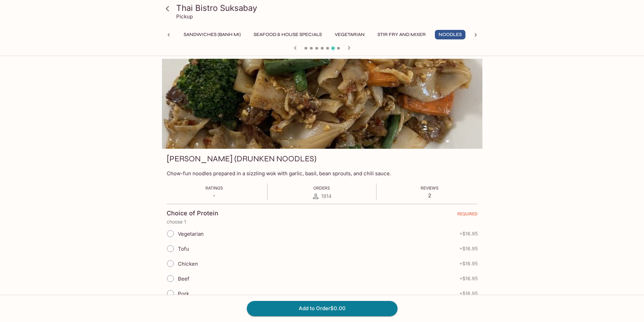 The width and height of the screenshot is (644, 322). I want to click on button: Noodles, so click(450, 35).